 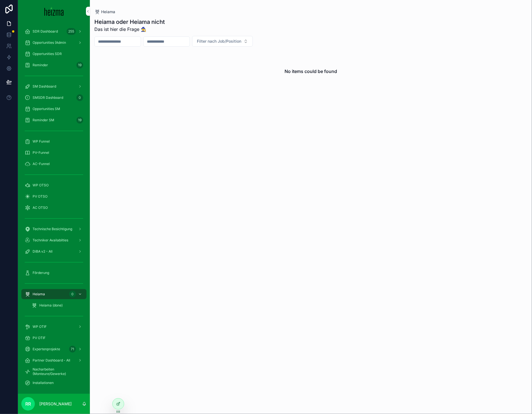 I want to click on span: Reminder, so click(x=40, y=65).